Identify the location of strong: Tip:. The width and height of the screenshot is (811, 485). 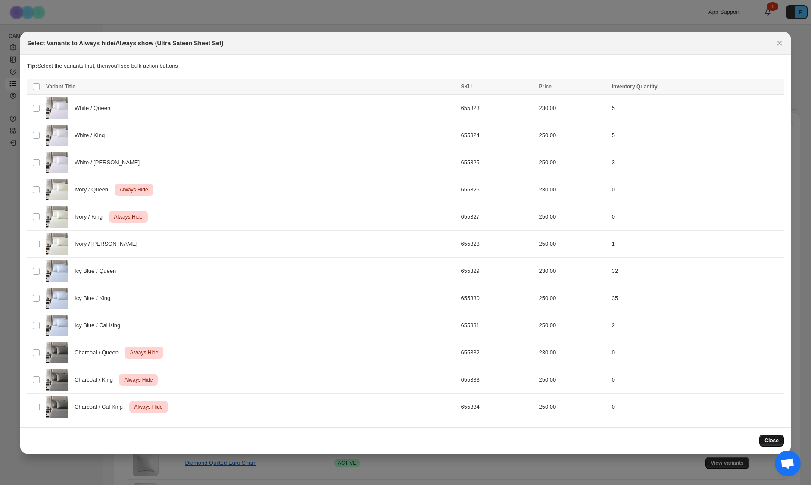
(32, 66).